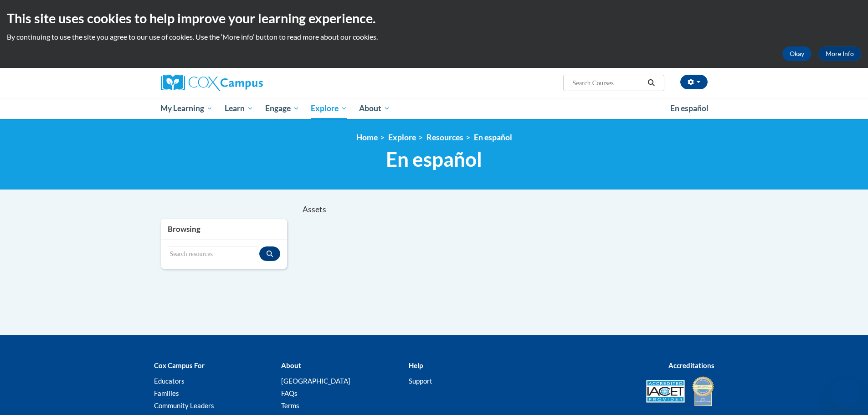 The width and height of the screenshot is (868, 415). What do you see at coordinates (665, 391) in the screenshot?
I see `img: Accredited IACET® Provider` at bounding box center [665, 391].